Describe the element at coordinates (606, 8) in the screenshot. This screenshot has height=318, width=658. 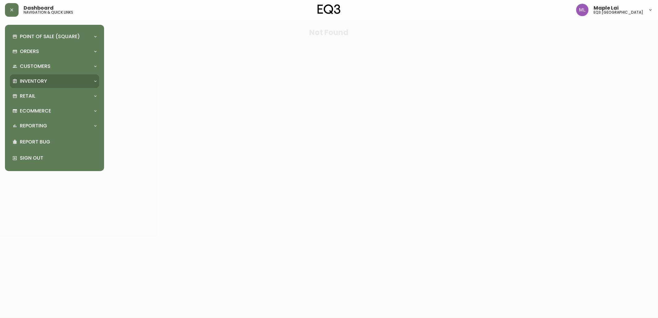
I see `span: Maple Lai` at that location.